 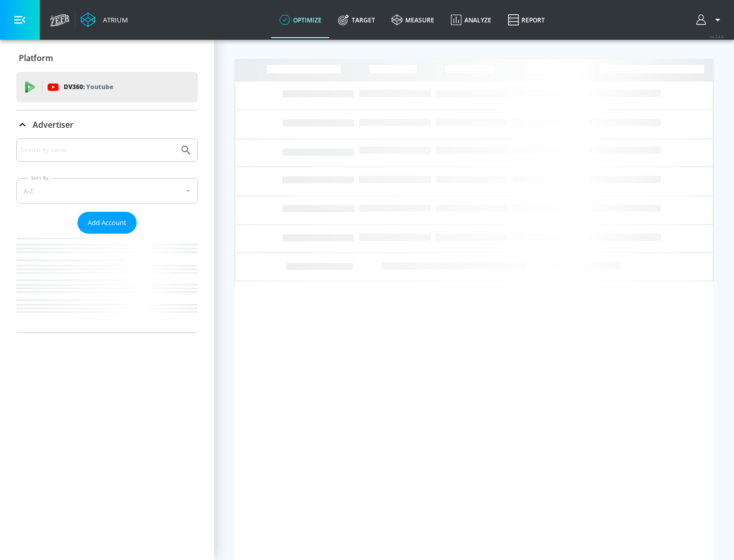 I want to click on a: Analyze, so click(x=471, y=20).